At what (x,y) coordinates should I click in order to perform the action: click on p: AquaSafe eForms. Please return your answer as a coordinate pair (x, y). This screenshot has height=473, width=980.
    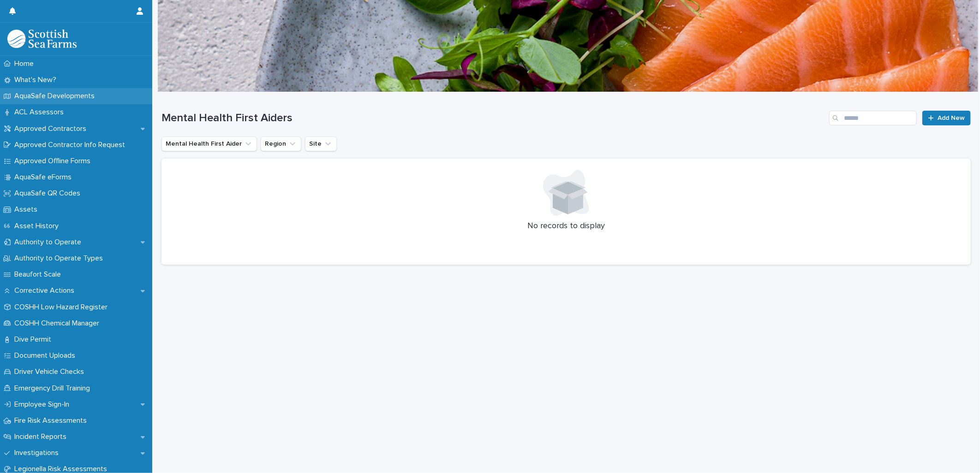
    Looking at the image, I should click on (45, 177).